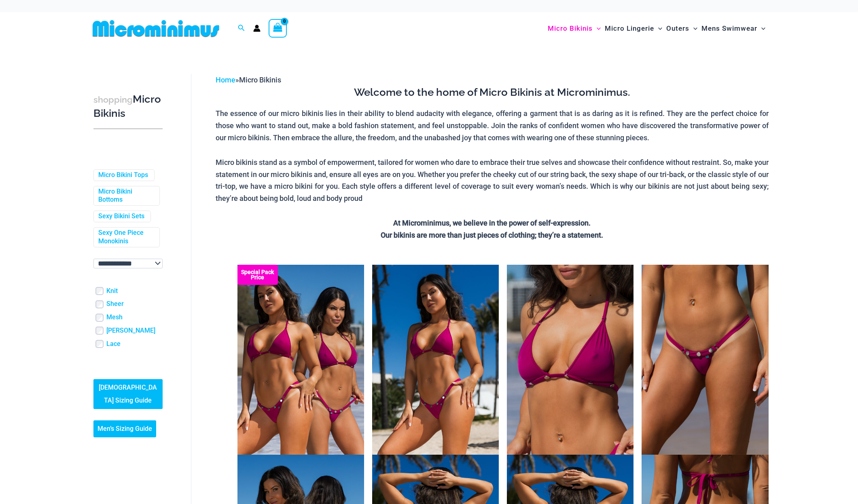 This screenshot has height=504, width=858. Describe the element at coordinates (278, 28) in the screenshot. I see `a: View Shopping Cart, empty` at that location.